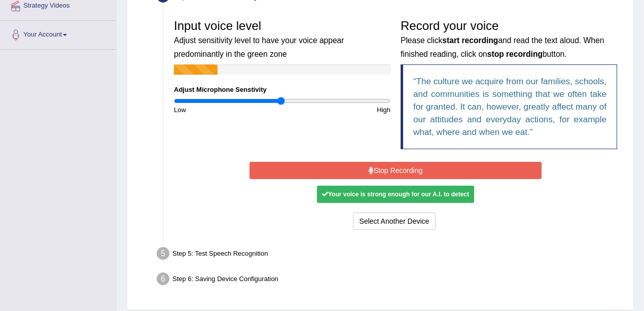  I want to click on h3: Input voice level, so click(282, 39).